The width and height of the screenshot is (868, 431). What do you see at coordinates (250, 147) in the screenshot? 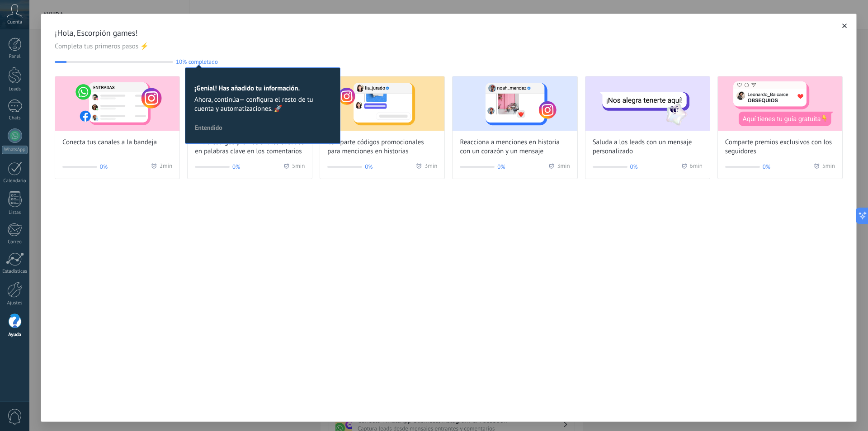
I see `span: Envía códigos promocionales basados en palabras clave en los comentarios` at bounding box center [250, 147].